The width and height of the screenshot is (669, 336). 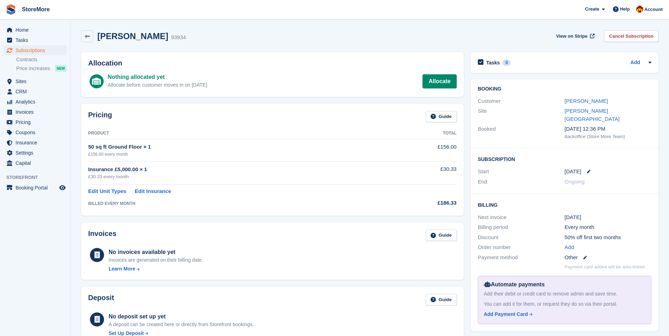 What do you see at coordinates (37, 30) in the screenshot?
I see `span: Home` at bounding box center [37, 30].